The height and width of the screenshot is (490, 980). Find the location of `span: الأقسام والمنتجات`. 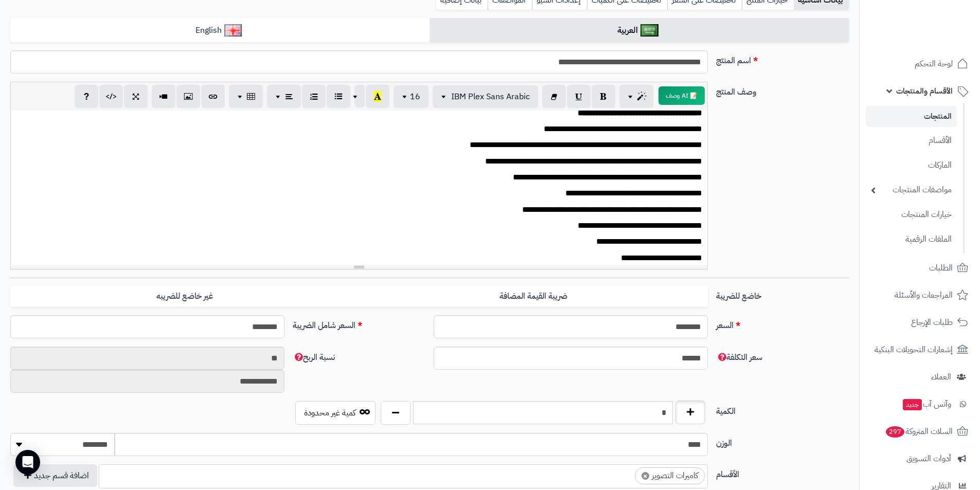

span: الأقسام والمنتجات is located at coordinates (924, 91).